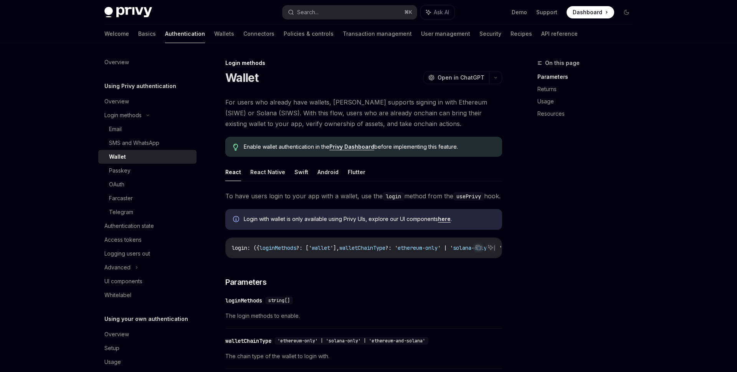  I want to click on span: On this page, so click(562, 63).